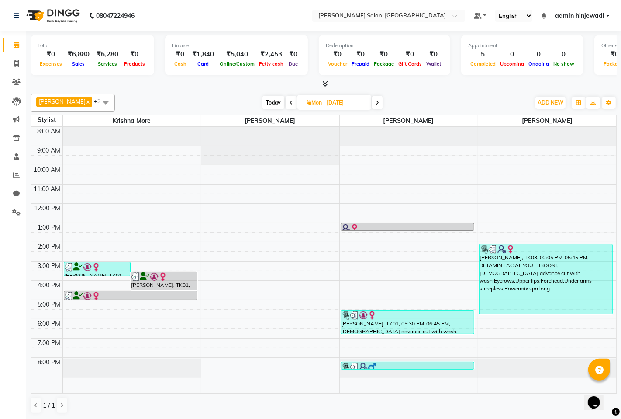  I want to click on span: Voucher, so click(338, 64).